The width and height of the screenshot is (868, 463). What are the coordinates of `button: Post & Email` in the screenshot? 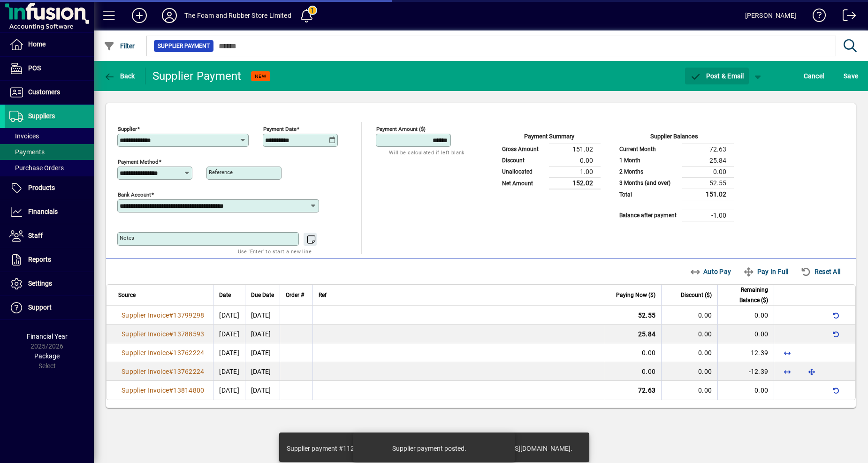 It's located at (717, 76).